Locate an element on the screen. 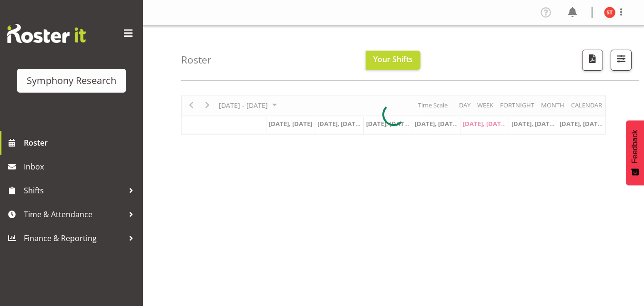 Image resolution: width=644 pixels, height=306 pixels. span: Finance & Reporting is located at coordinates (74, 238).